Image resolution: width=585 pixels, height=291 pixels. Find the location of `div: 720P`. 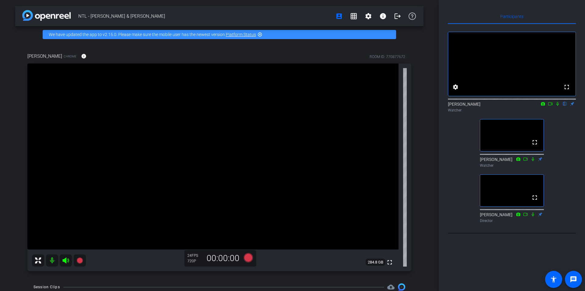

div: 720P is located at coordinates (195, 261).